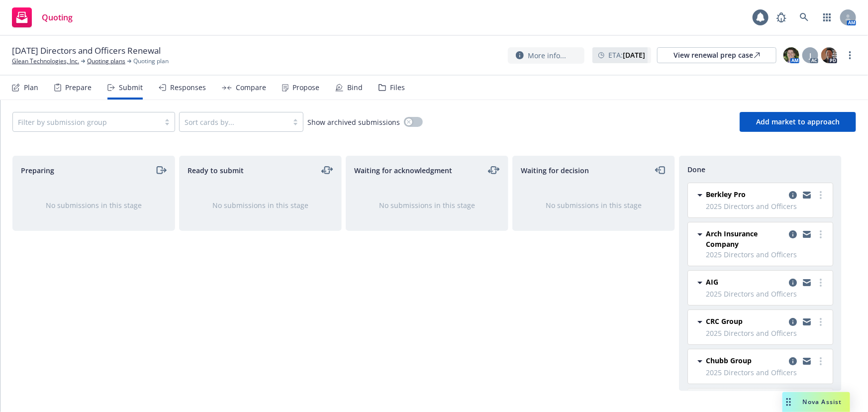  Describe the element at coordinates (151, 61) in the screenshot. I see `span: Quoting plan` at that location.